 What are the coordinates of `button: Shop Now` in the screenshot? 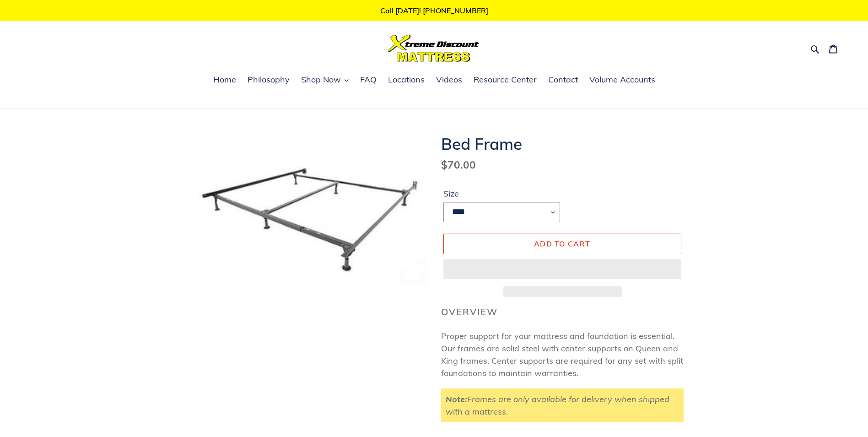 It's located at (325, 80).